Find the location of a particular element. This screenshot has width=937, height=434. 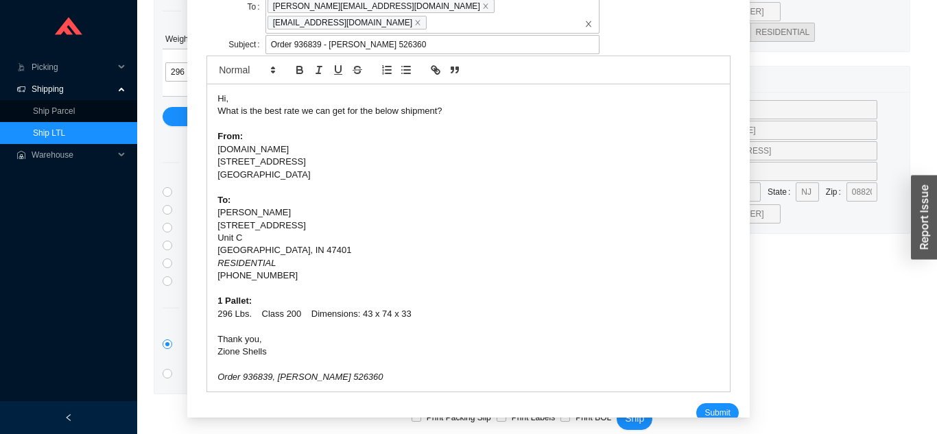

div: Return Address is located at coordinates (757, 79).